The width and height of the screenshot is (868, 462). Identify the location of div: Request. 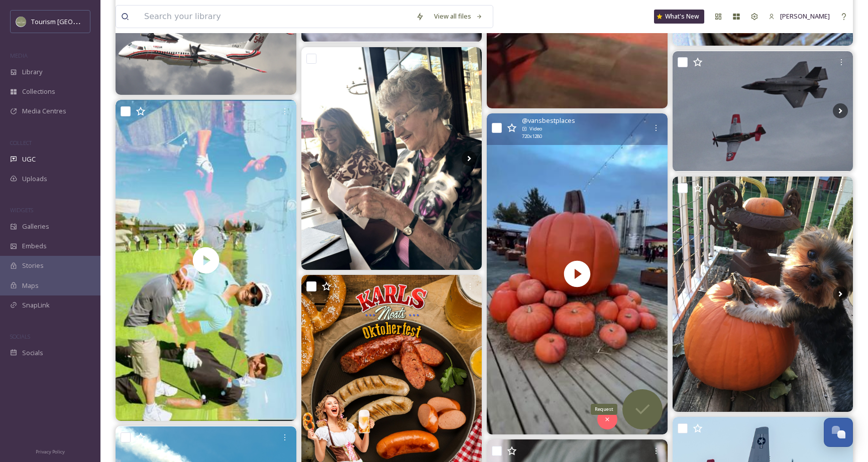
(604, 409).